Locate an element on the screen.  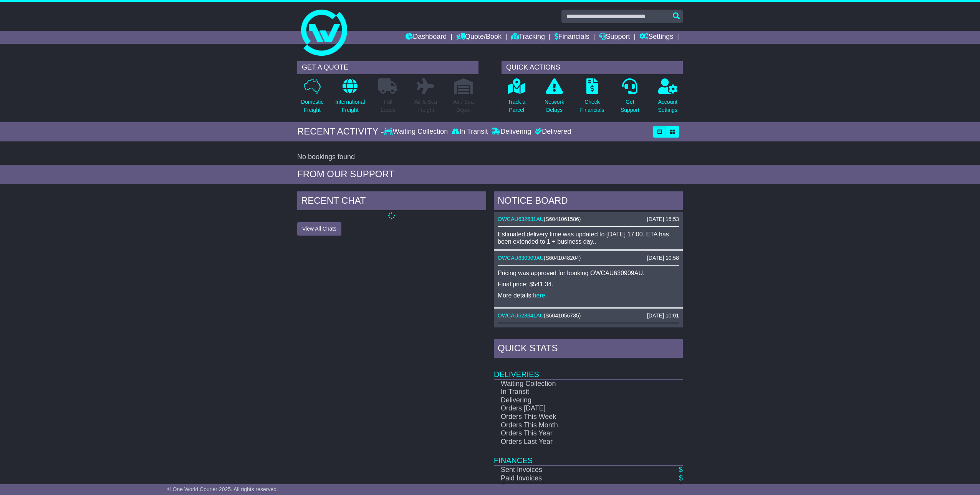
p: International Freight is located at coordinates (350, 106).